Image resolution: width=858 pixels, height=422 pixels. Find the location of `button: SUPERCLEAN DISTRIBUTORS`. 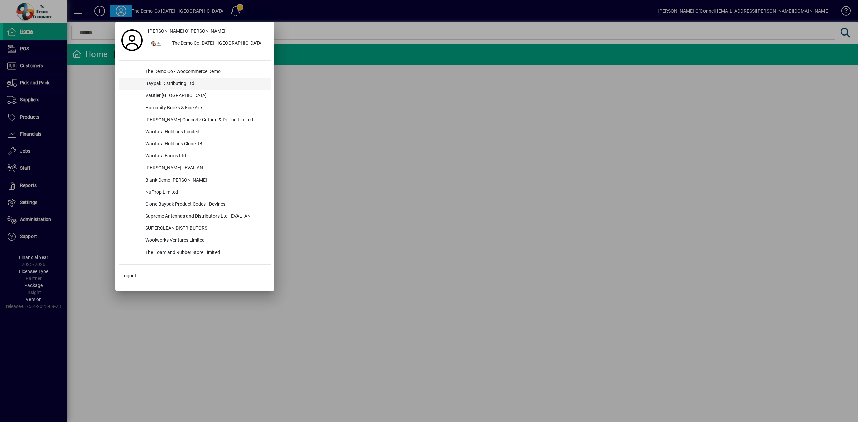

button: SUPERCLEAN DISTRIBUTORS is located at coordinates (195, 229).